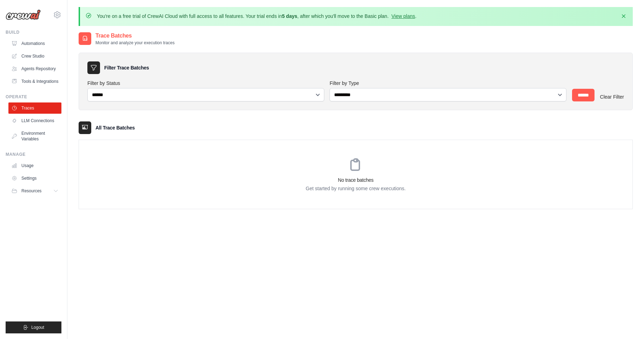  I want to click on a: Crew Studio, so click(34, 56).